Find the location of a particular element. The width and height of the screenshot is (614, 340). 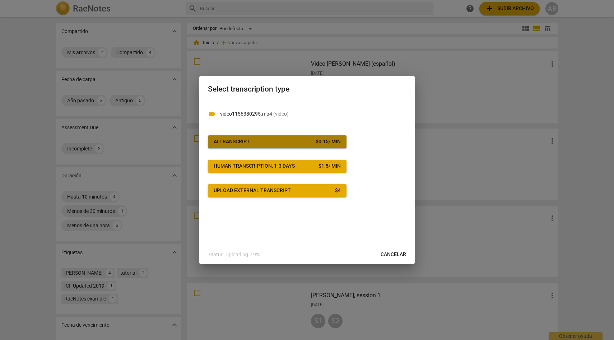

p: Status: Uploading: 19% is located at coordinates (234, 254).